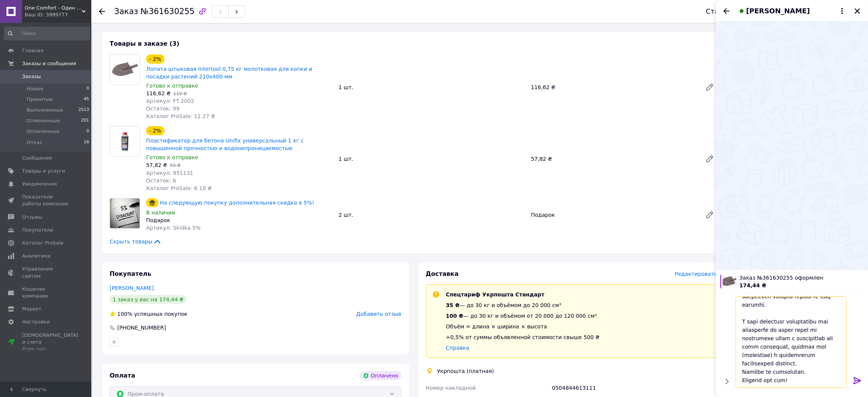  I want to click on span: Аналитика, so click(36, 256).